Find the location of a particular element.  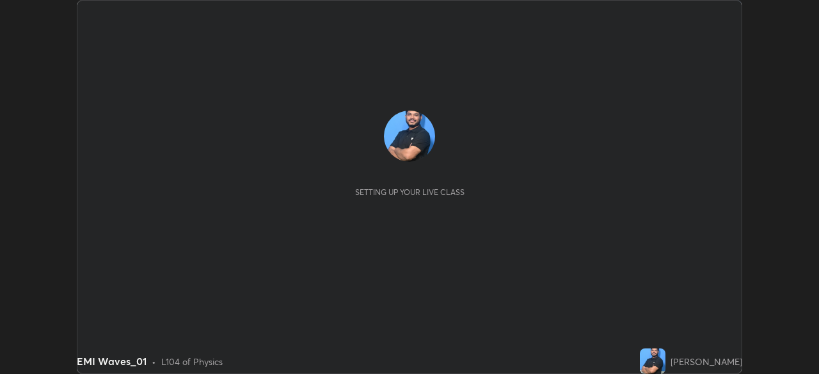

div: Setting up your live class is located at coordinates (410, 192).